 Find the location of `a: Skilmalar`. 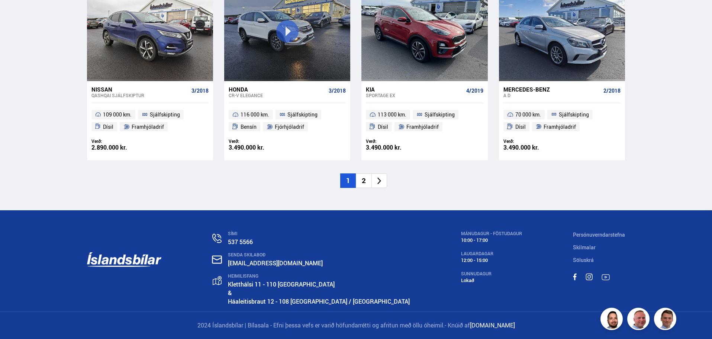

a: Skilmalar is located at coordinates (584, 247).